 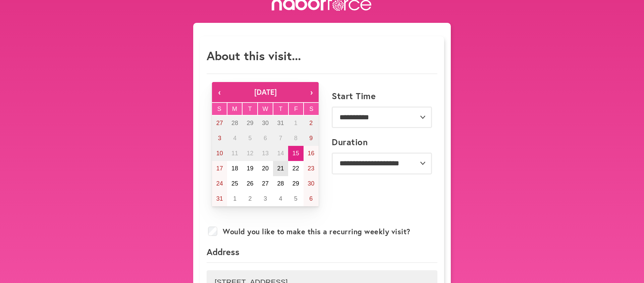 What do you see at coordinates (311, 123) in the screenshot?
I see `abbr: August 2, 2025` at bounding box center [311, 123].